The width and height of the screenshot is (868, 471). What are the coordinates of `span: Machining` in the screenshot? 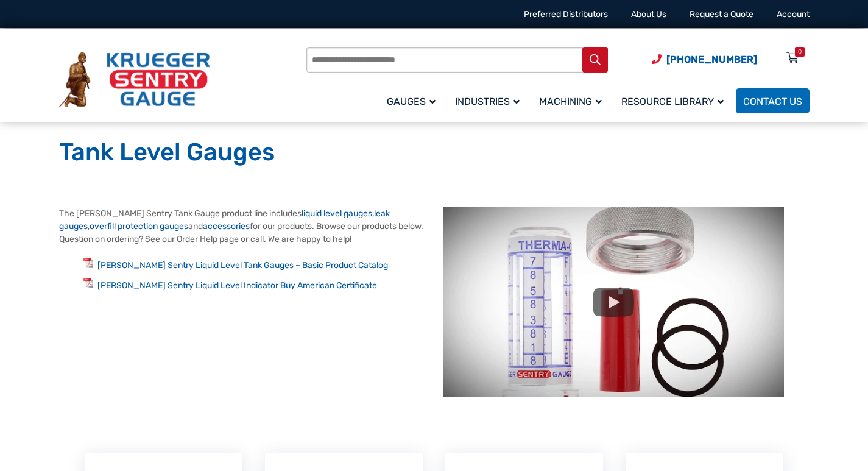 It's located at (570, 101).